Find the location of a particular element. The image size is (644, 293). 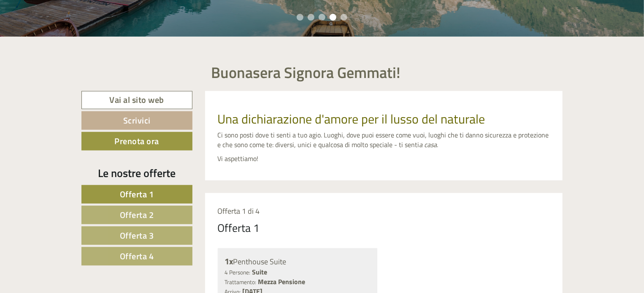

div: Vorrei sapere se c'è il menù gluten free per un ospite celiaco is located at coordinates (235, 63).